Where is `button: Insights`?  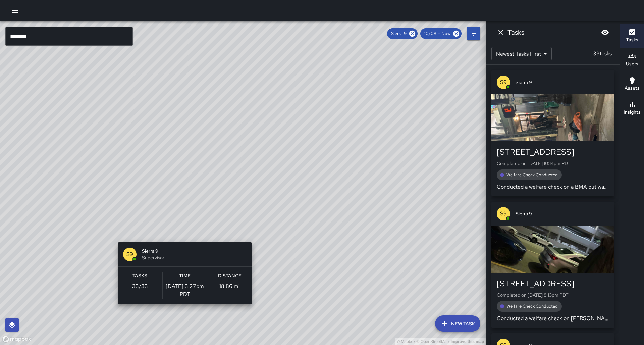 button: Insights is located at coordinates (632, 109).